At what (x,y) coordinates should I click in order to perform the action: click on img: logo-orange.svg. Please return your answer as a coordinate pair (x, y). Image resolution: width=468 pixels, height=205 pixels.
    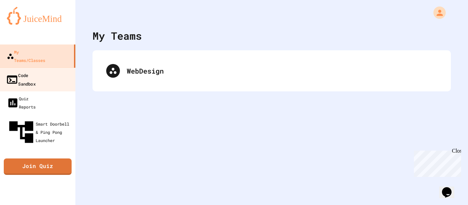
    Looking at the image, I should click on (38, 16).